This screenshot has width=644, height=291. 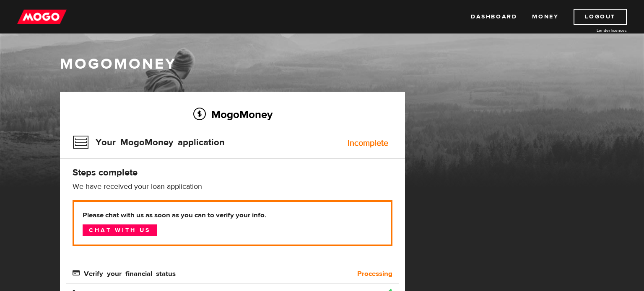 What do you see at coordinates (375, 274) in the screenshot?
I see `b: Processing` at bounding box center [375, 274].